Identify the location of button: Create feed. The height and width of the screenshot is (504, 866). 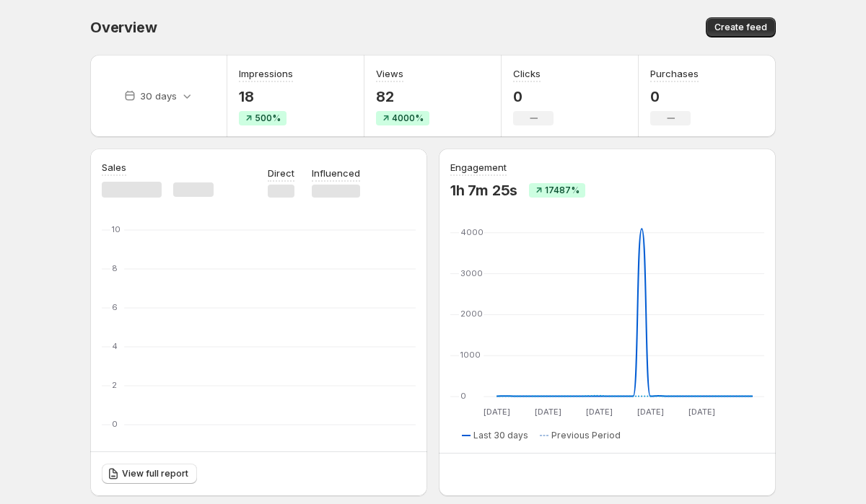
(740, 27).